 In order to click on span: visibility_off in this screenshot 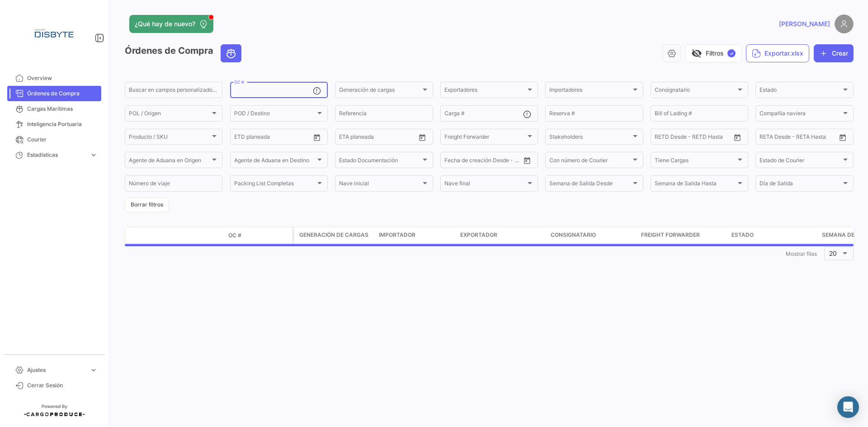, I will do `click(696, 53)`.